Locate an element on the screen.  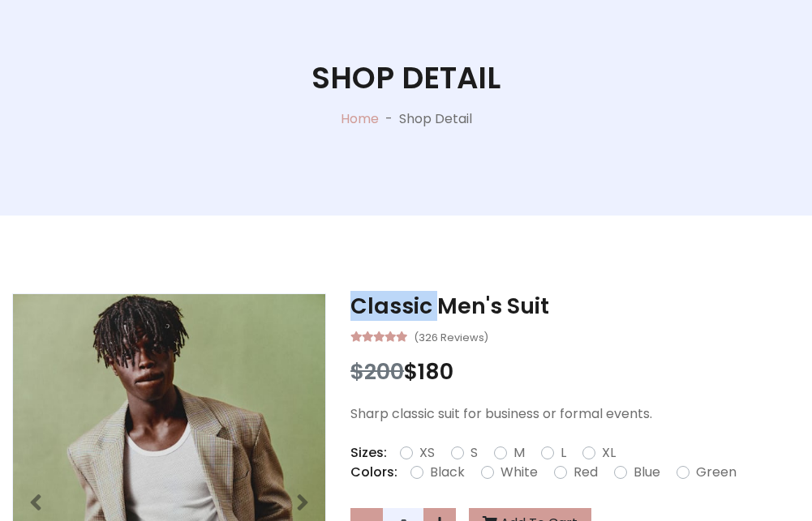
h3: Classic Men's Suit is located at coordinates (575, 307).